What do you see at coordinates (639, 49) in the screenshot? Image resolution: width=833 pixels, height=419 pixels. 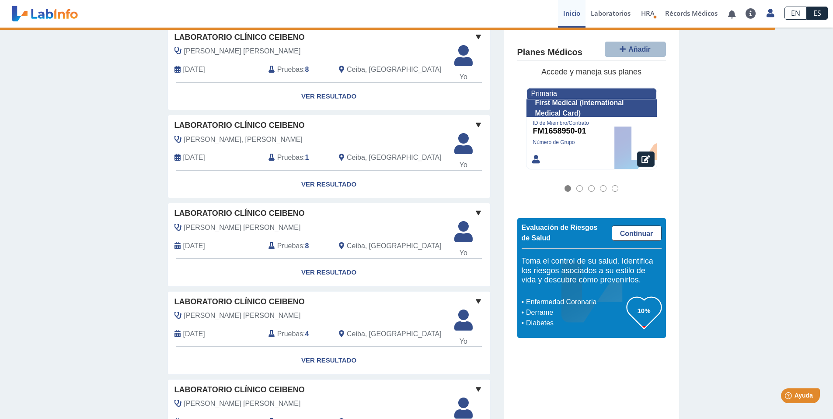 I see `span: Añadir` at bounding box center [639, 49].